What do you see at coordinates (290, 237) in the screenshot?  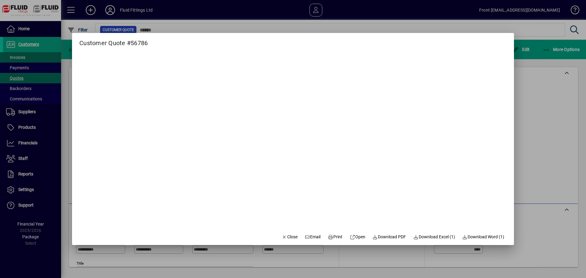 I see `span: Close` at bounding box center [290, 237].